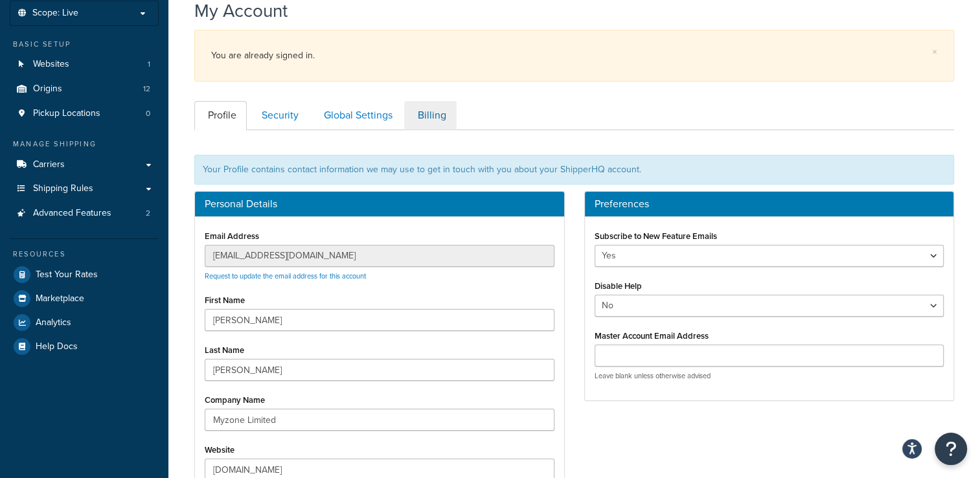 The image size is (980, 478). I want to click on a: Help Docs, so click(84, 347).